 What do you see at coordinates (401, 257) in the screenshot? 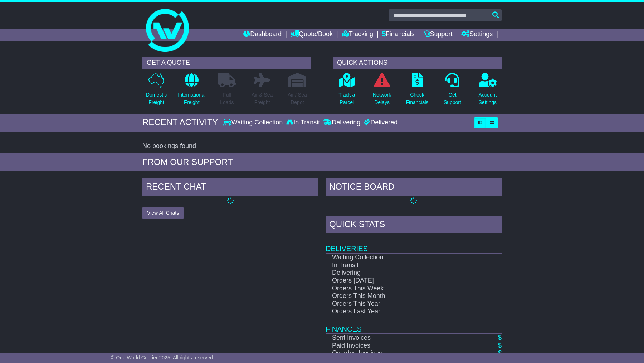
I see `td: Waiting Collection` at bounding box center [401, 257].